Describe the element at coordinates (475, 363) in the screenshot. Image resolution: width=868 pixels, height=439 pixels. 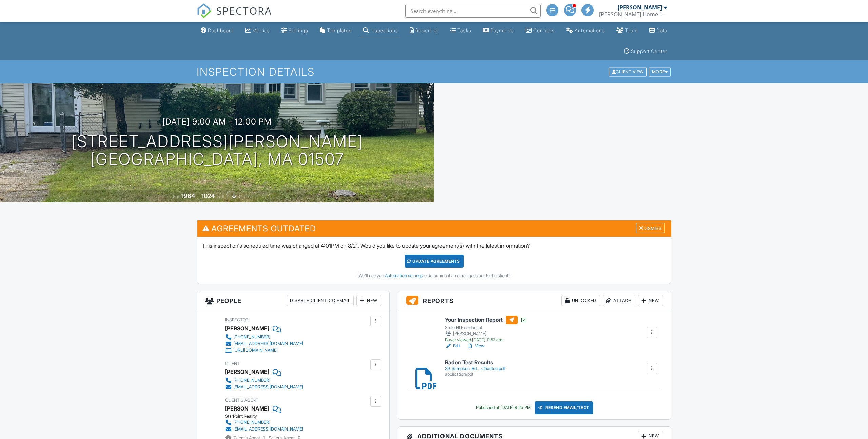
I see `h6: Radon Test Results` at that location.